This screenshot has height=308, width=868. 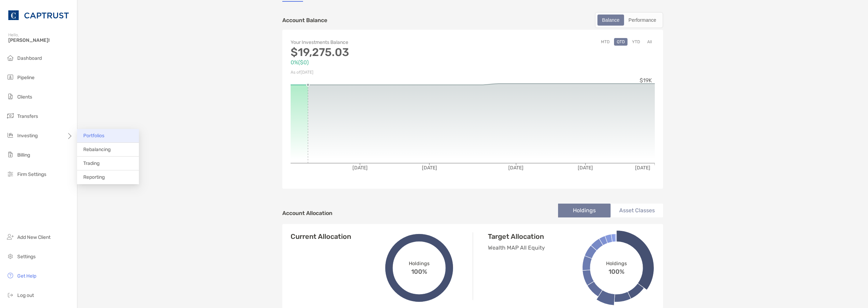 What do you see at coordinates (97, 149) in the screenshot?
I see `span: Rebalancing` at bounding box center [97, 149].